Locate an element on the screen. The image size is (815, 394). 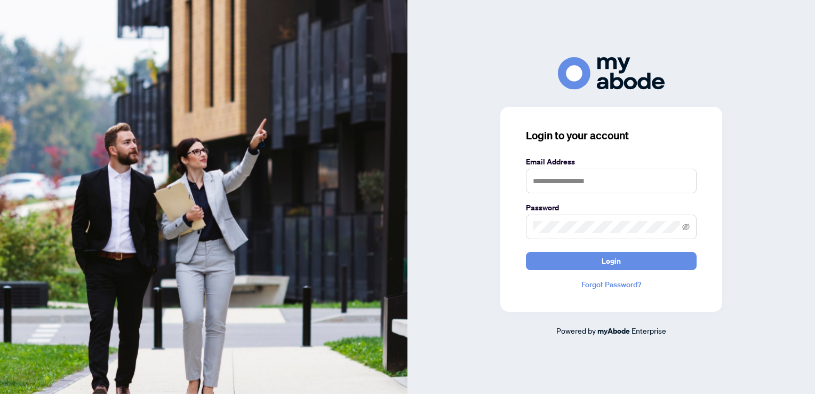
label: Email Address is located at coordinates (611, 162).